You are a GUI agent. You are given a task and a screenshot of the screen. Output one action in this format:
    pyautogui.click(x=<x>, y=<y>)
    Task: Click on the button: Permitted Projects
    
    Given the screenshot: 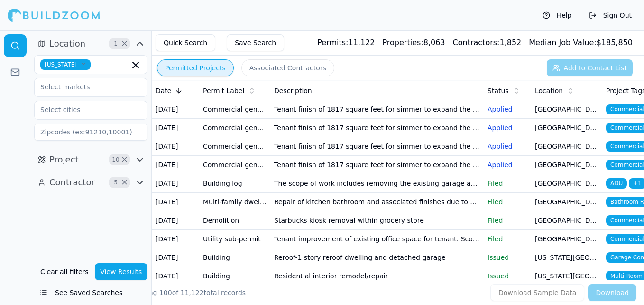 What is the action you would take?
    pyautogui.click(x=196, y=68)
    